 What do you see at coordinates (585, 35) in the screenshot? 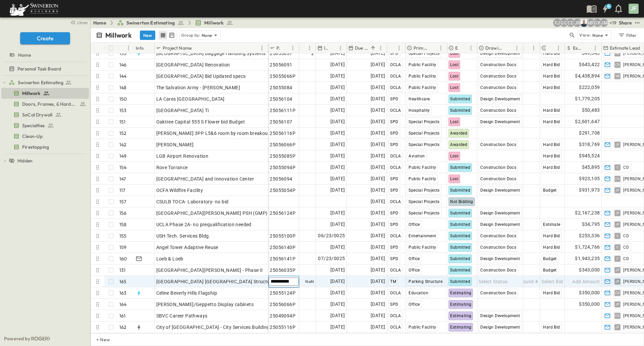
I see `p: View:` at bounding box center [585, 35].